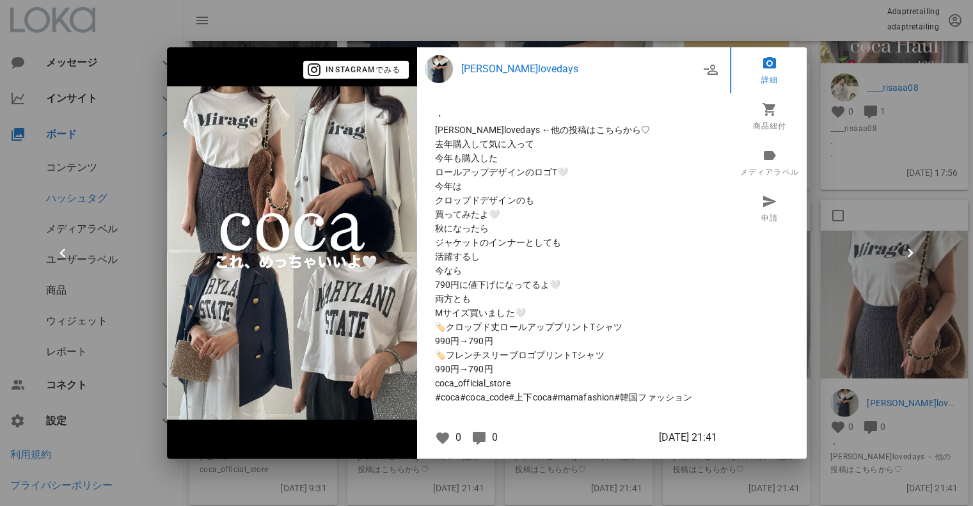 This screenshot has width=973, height=506. What do you see at coordinates (356, 70) in the screenshot?
I see `button: Instagramでみる` at bounding box center [356, 70].